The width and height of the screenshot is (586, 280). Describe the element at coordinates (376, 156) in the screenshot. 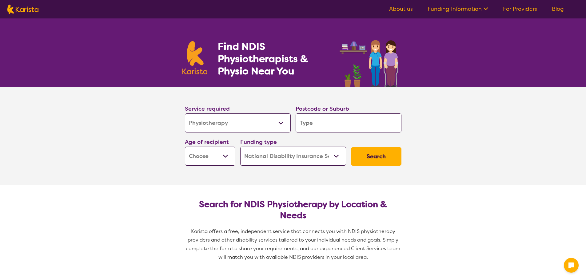

I see `button: Search` at that location.